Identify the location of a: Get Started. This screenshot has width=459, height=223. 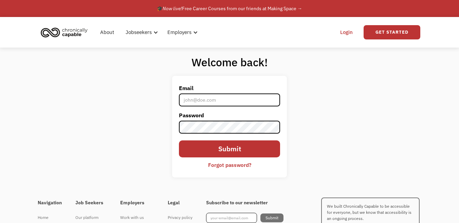
(392, 32).